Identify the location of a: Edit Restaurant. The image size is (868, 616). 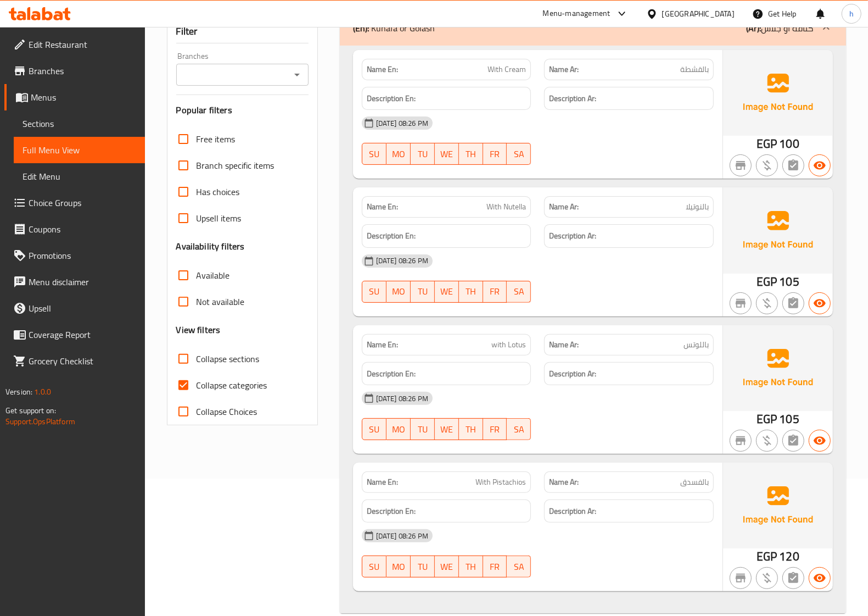
(75, 45).